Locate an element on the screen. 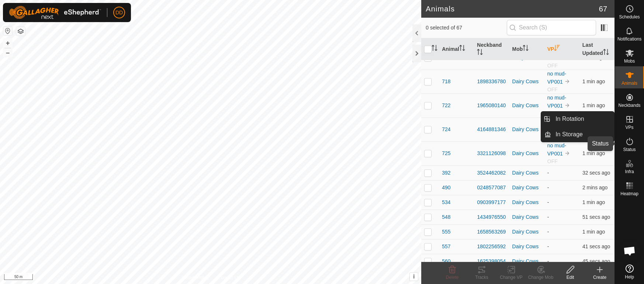 The height and width of the screenshot is (284, 644). div: Open chat is located at coordinates (630, 251).